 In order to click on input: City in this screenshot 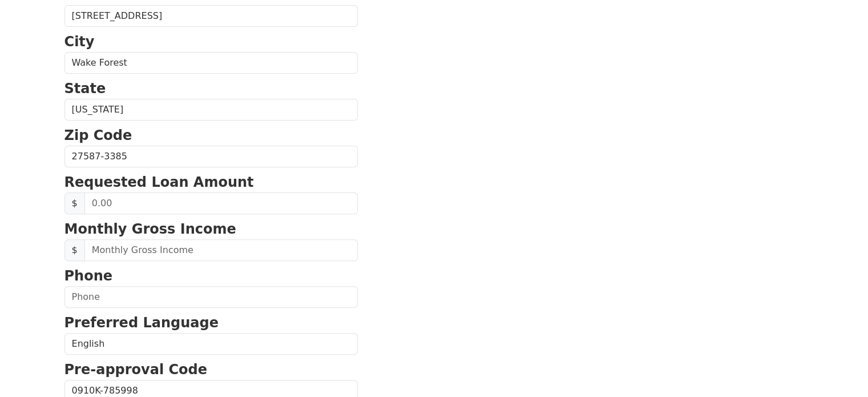, I will do `click(211, 63)`.